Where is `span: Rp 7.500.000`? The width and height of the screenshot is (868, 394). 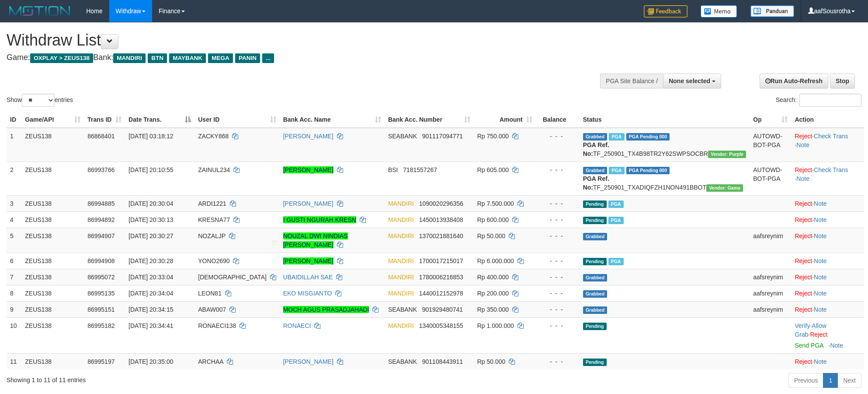 span: Rp 7.500.000 is located at coordinates (495, 203).